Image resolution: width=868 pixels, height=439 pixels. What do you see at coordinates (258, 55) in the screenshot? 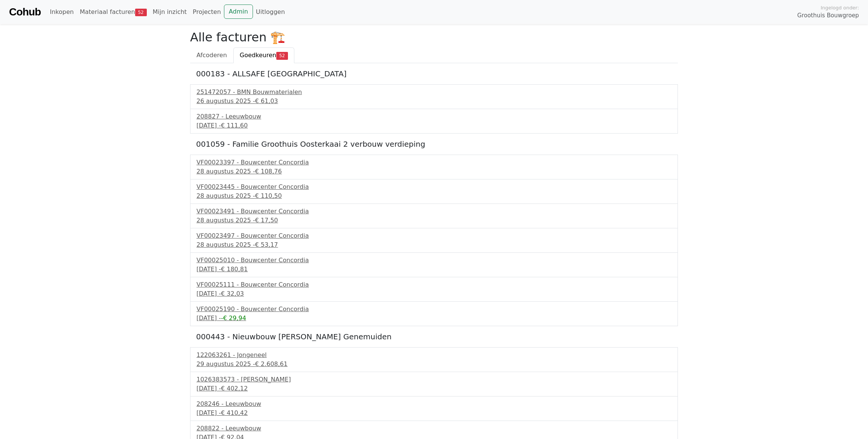
I see `span: Goedkeuren` at bounding box center [258, 55].